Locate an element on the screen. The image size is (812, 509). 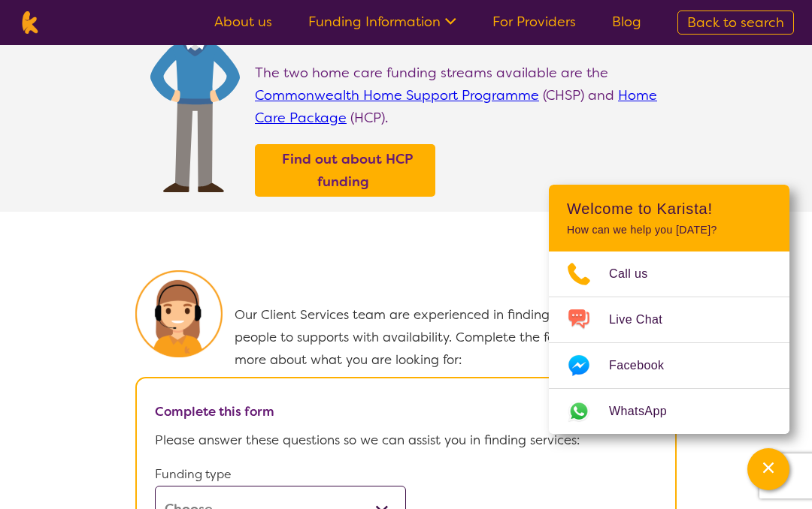
span: Live Chat is located at coordinates (644, 320).